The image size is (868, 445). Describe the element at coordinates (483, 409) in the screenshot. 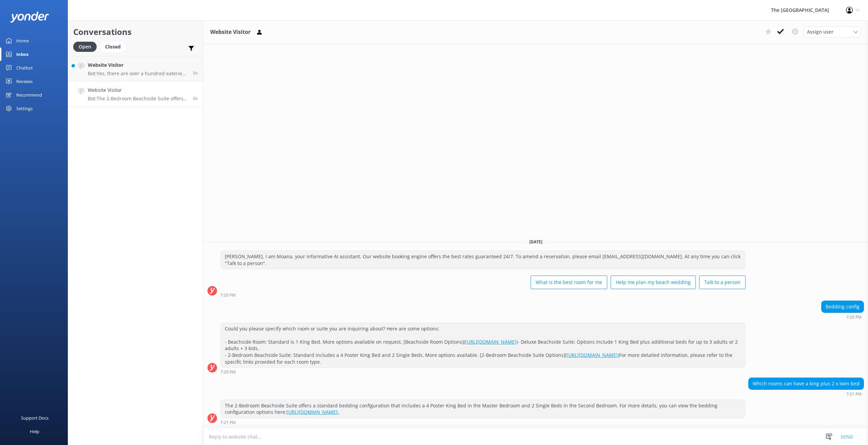

I see `div: The 2-Bedroom Beachside Suite offers a standard bedding configuration that includes a 4 Poster Ki...` at that location.